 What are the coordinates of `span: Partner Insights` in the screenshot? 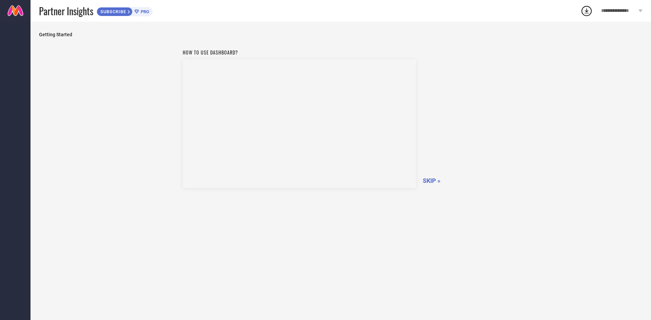 It's located at (66, 11).